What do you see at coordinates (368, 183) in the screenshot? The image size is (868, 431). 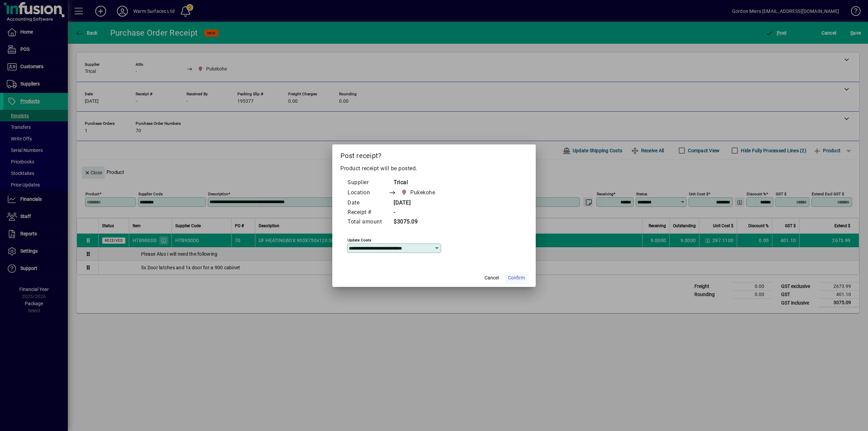 I see `td: Supplier` at bounding box center [368, 183].